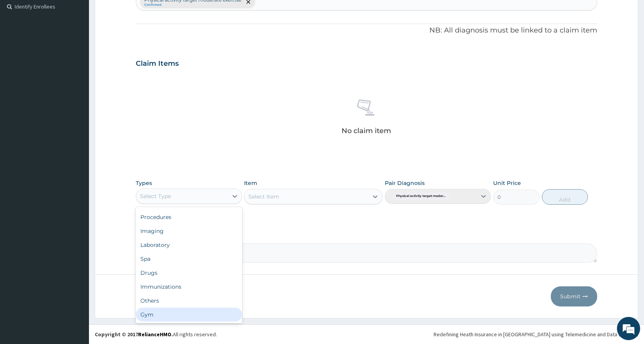  Describe the element at coordinates (136, 13) in the screenshot. I see `div: Minimize live chat window` at that location.